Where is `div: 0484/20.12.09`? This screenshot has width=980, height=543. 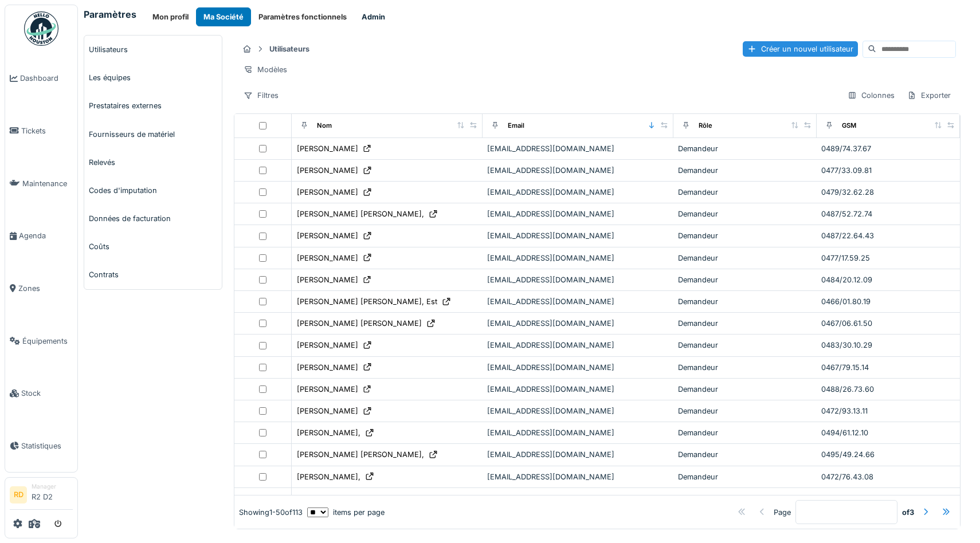
div: 0484/20.12.09 is located at coordinates (888, 280).